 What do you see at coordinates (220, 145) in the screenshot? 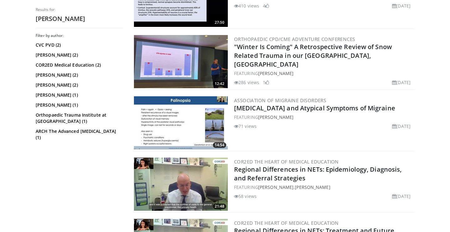
I see `span: 14:54` at bounding box center [220, 145].